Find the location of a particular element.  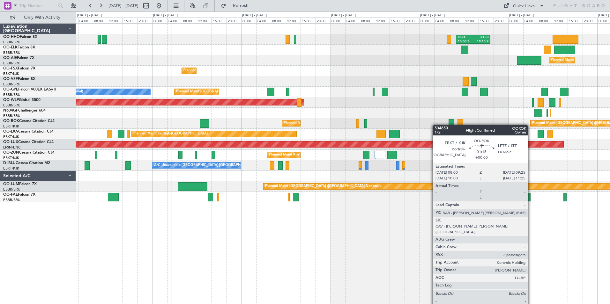

span: N604GF is located at coordinates (11, 111).